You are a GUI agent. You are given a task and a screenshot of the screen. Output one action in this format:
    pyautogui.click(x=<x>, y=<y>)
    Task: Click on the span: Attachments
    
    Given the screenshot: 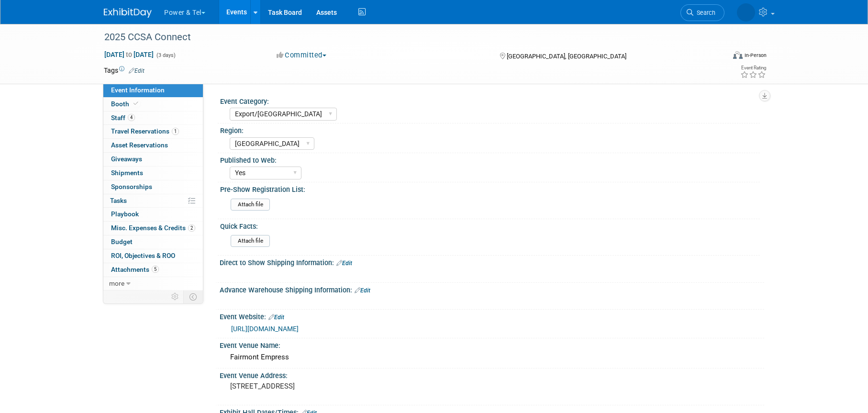 What is the action you would take?
    pyautogui.click(x=135, y=270)
    